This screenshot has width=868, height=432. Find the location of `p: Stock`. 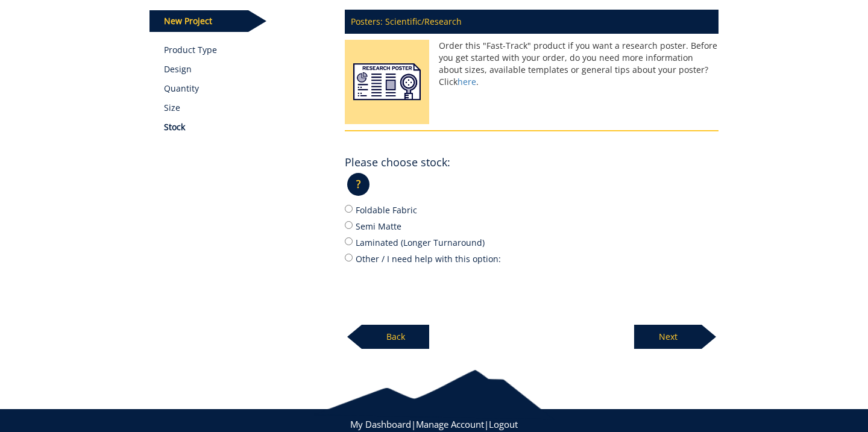

p: Stock is located at coordinates (245, 127).